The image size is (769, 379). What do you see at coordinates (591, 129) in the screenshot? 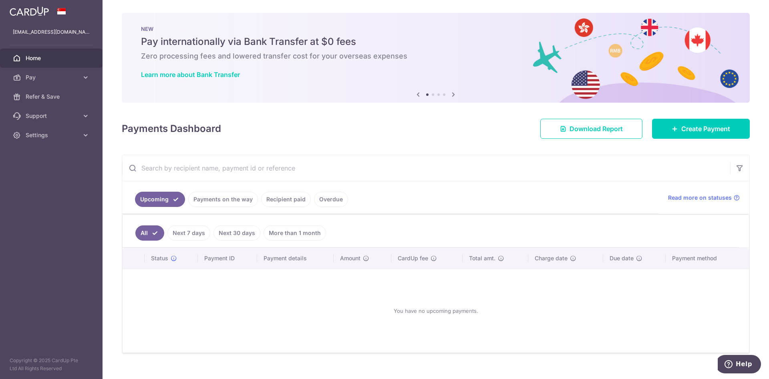
I see `a: Download Report` at bounding box center [591, 129].